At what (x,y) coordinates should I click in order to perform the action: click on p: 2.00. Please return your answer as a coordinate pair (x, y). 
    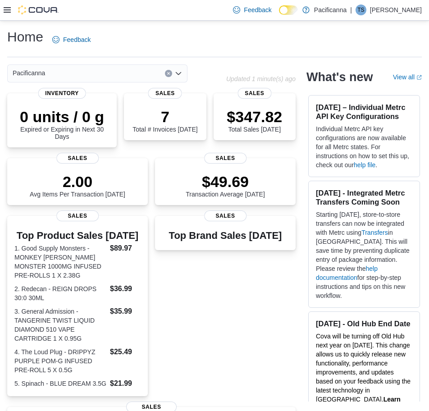
    Looking at the image, I should click on (77, 181).